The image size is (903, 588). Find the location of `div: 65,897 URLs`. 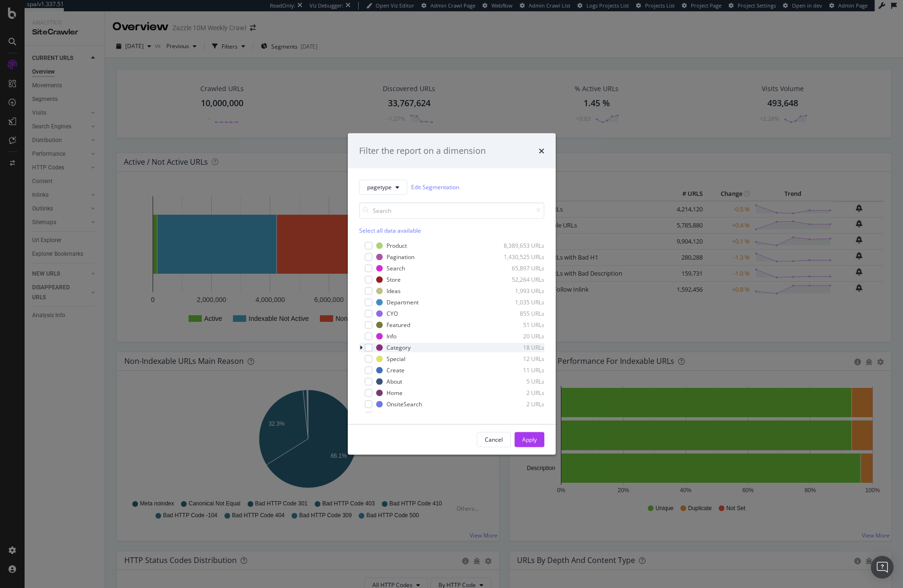

div: 65,897 URLs is located at coordinates (521, 268).